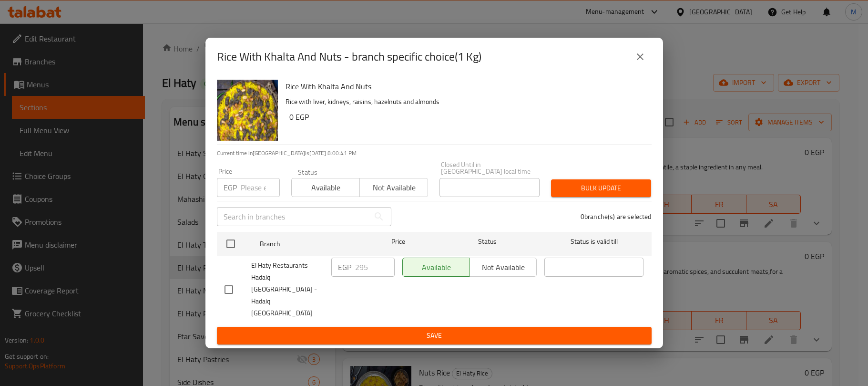  Describe the element at coordinates (594, 242) in the screenshot. I see `span: Status is valid till` at that location.